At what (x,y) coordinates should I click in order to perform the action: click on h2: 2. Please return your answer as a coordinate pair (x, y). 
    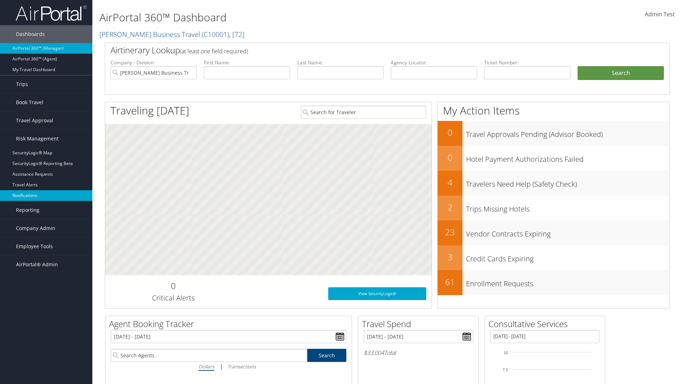
    Looking at the image, I should click on (450, 207).